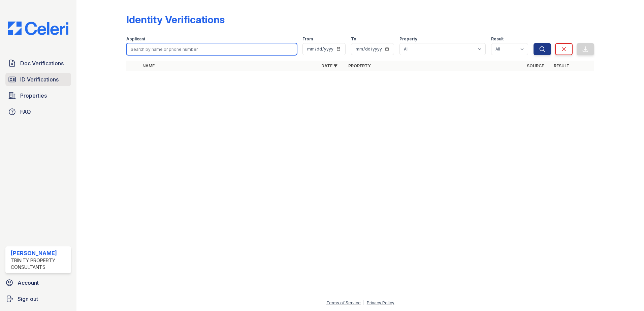  What do you see at coordinates (211, 49) in the screenshot?
I see `input: Search by name or phone number` at bounding box center [211, 49].